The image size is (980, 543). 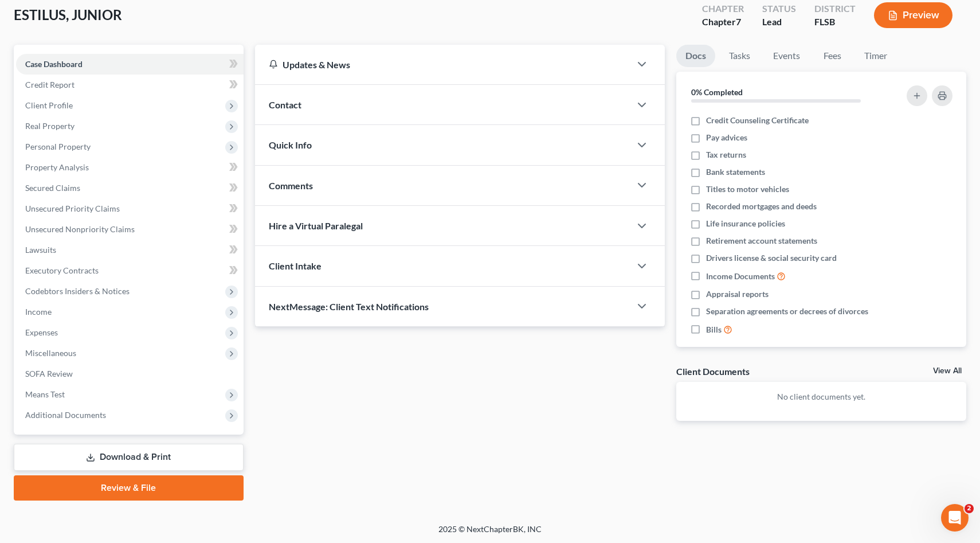 What do you see at coordinates (129, 488) in the screenshot?
I see `a: Review & File` at bounding box center [129, 488].